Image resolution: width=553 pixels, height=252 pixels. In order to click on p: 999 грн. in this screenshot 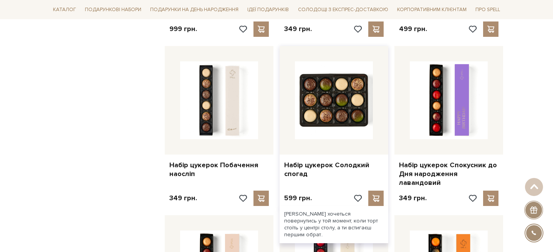, I will do `click(183, 29)`.